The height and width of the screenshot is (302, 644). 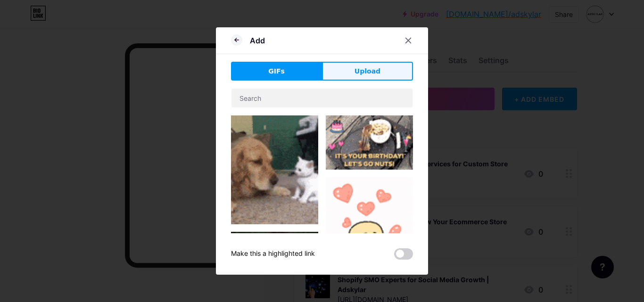 I want to click on input: Search, so click(x=322, y=98).